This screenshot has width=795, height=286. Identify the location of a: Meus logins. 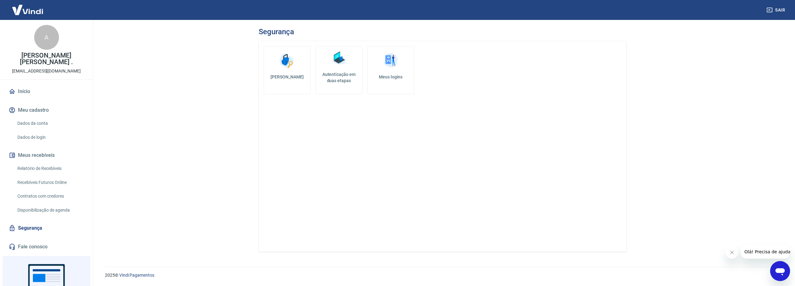
(391, 70).